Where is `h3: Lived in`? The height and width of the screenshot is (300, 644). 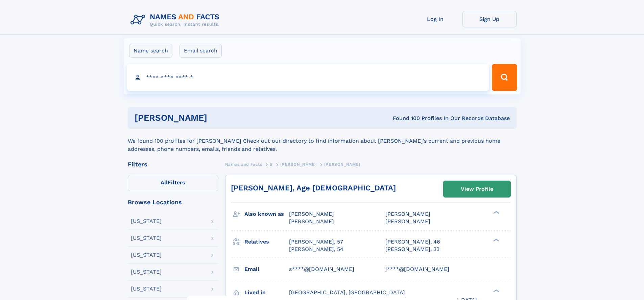 h3: Lived in is located at coordinates (267, 293).